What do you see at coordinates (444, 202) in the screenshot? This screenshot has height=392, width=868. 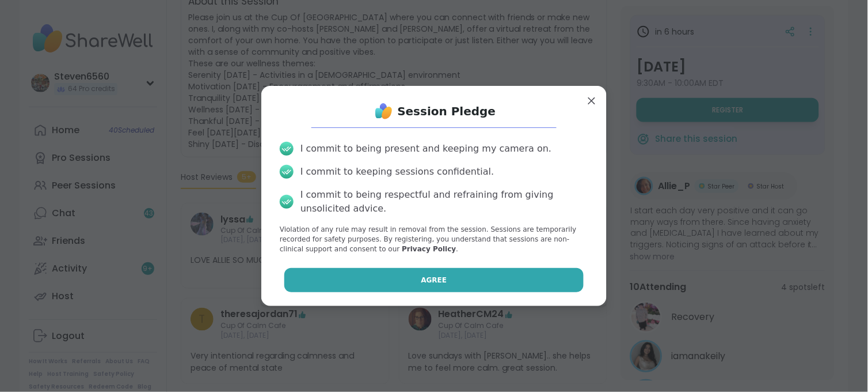 I see `div: I commit to being respectful and refraining from giving unsolicited advice.` at bounding box center [444, 202].